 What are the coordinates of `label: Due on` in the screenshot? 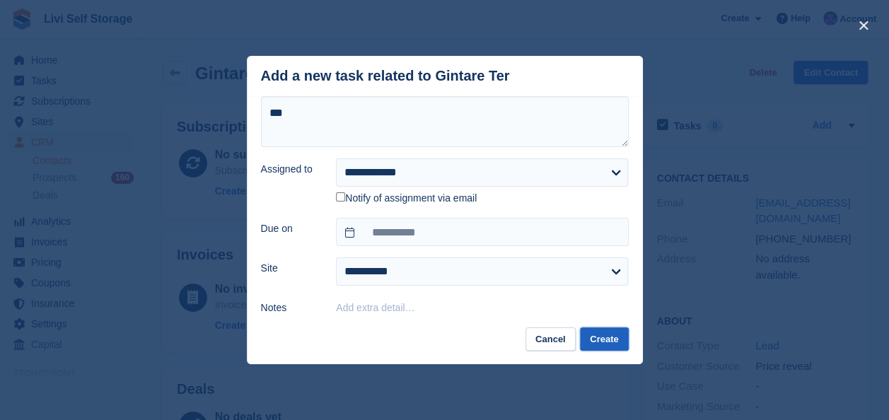 It's located at (290, 229).